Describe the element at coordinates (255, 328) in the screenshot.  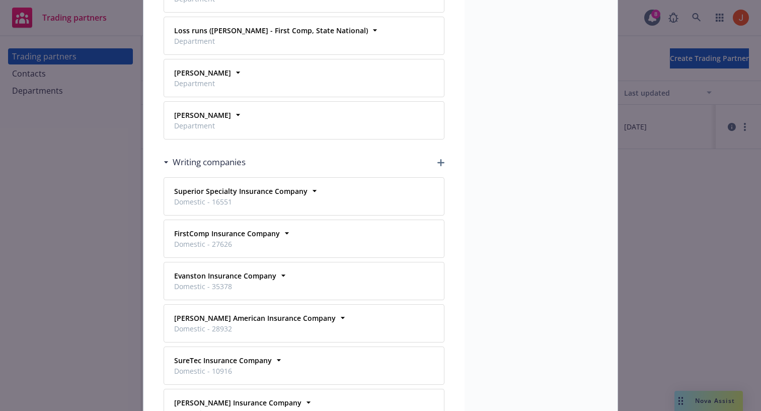
I see `span: Domestic - 28932` at that location.